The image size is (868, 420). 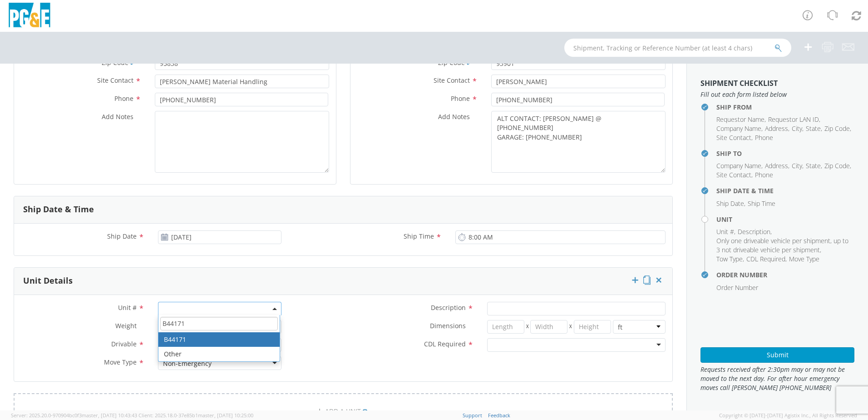 What do you see at coordinates (549, 327) in the screenshot?
I see `input: Width` at bounding box center [549, 327].